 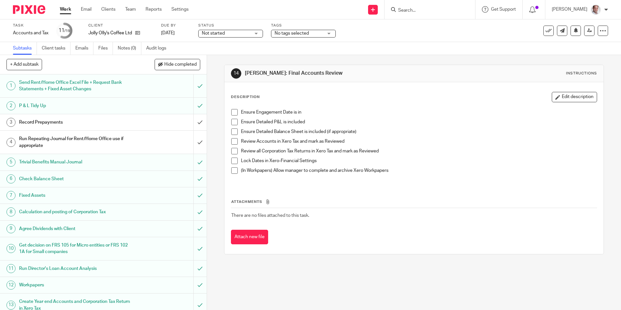 What do you see at coordinates (65, 9) in the screenshot?
I see `a: Work` at bounding box center [65, 9].